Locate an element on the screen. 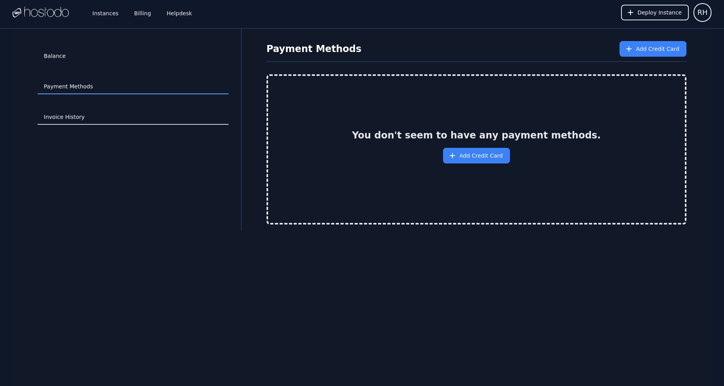 The width and height of the screenshot is (724, 386). a: Payment Methods is located at coordinates (133, 87).